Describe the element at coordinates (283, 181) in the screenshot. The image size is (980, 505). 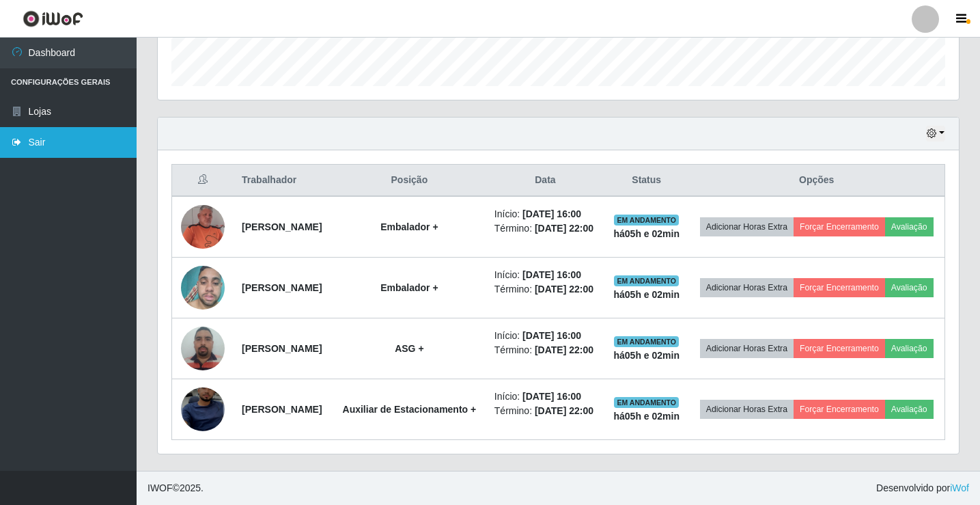
I see `th: Trabalhador` at that location.